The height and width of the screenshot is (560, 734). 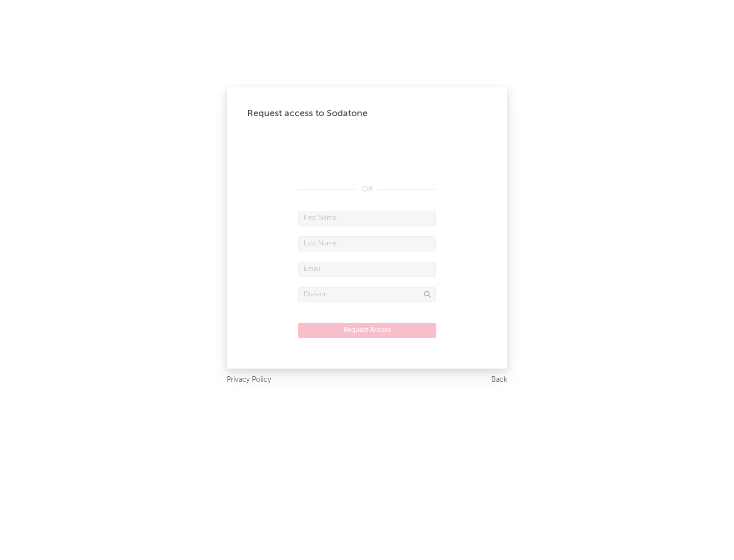 I want to click on a: Privacy Policy, so click(x=249, y=380).